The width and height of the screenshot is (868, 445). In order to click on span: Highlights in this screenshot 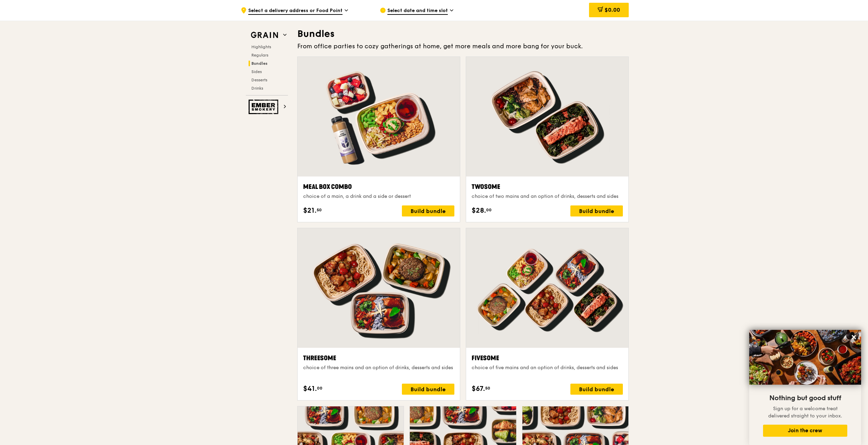, I will do `click(261, 47)`.